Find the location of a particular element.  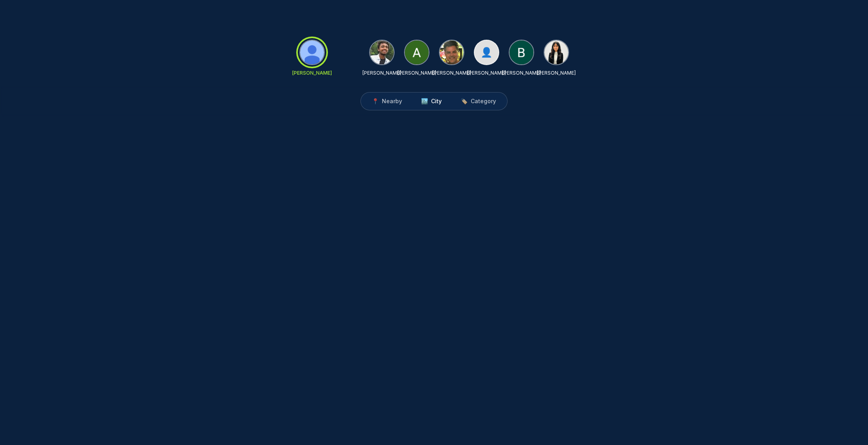

span: Category is located at coordinates (483, 101).